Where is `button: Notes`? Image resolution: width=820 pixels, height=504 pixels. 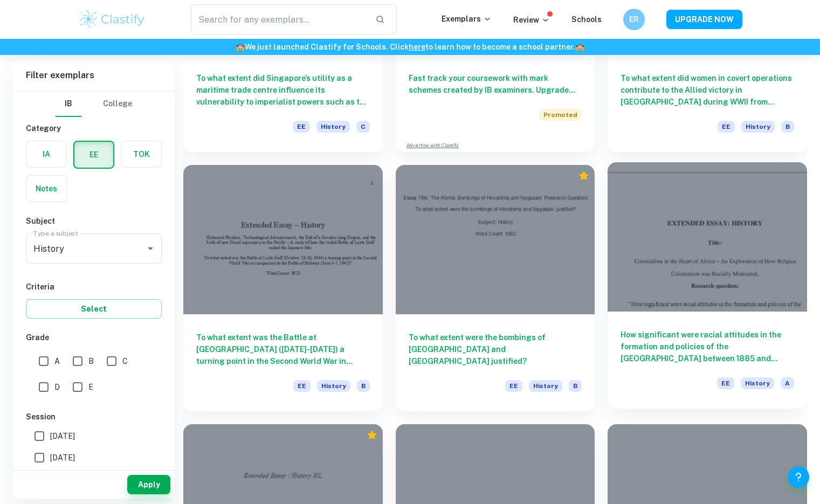 button: Notes is located at coordinates (46, 188).